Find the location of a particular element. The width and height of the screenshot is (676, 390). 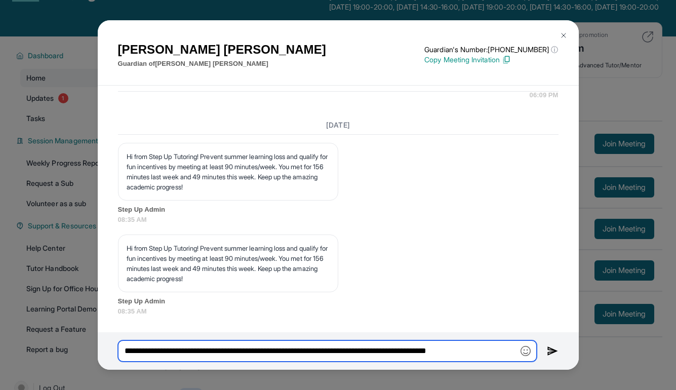

img: Emoji is located at coordinates (525, 351).